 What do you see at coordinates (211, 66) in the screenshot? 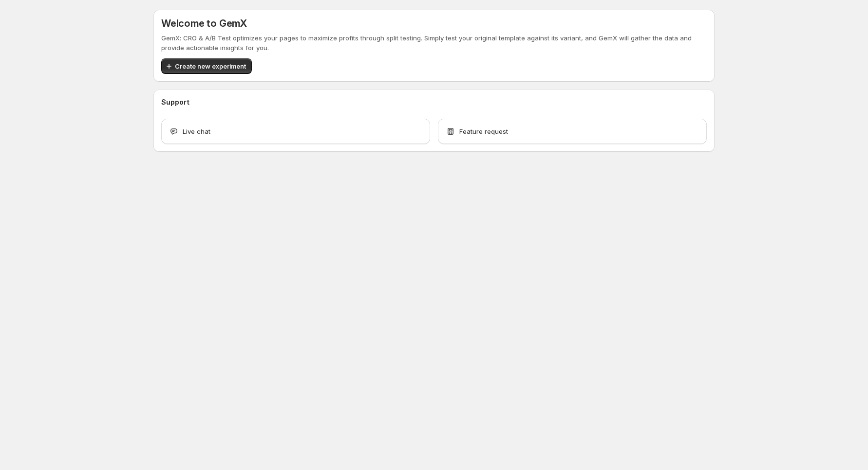
I see `span: Create new experiment` at bounding box center [211, 66].